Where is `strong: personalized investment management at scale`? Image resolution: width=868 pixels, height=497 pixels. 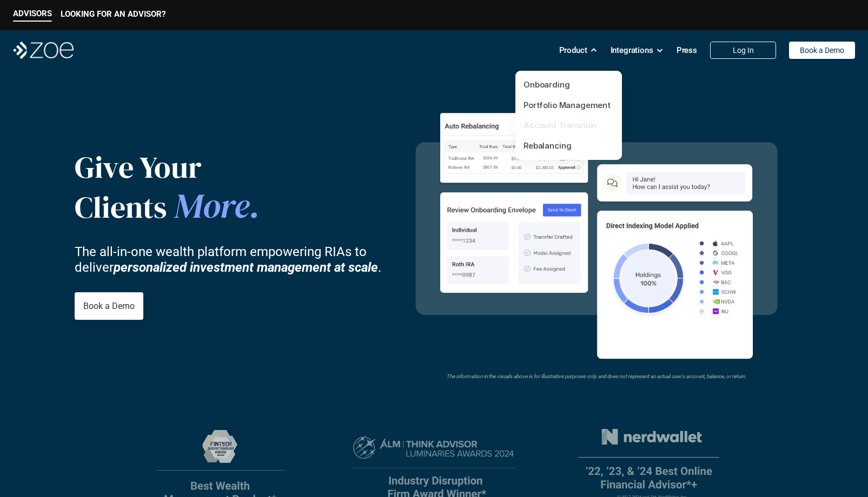
strong: personalized investment management at scale is located at coordinates (246, 267).